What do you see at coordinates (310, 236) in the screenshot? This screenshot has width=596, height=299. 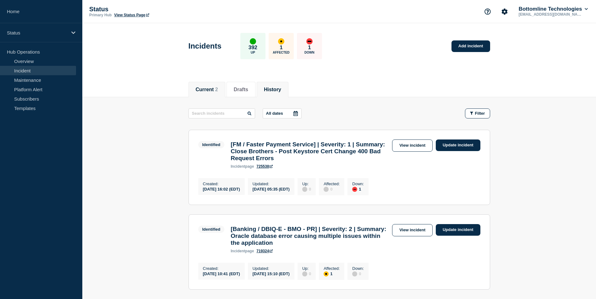 I see `h3: [Banking / DBIQ-E - BMO - PR] | Severity: 2 | Summary: Oracle database error causing multiple iss...` at bounding box center [310, 236].